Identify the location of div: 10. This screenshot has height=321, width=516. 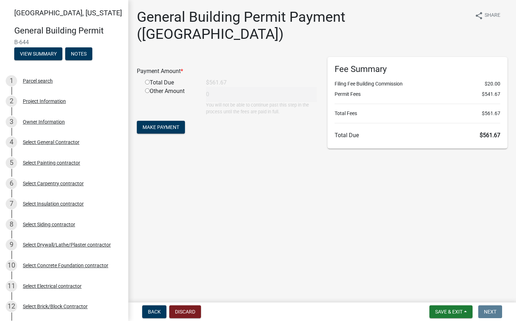
(11, 266).